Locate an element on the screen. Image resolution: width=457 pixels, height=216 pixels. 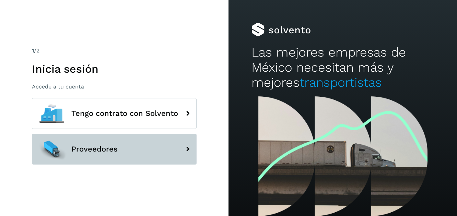
h2: Las mejores empresas de México necesitan más y mejores is located at coordinates (343, 68).